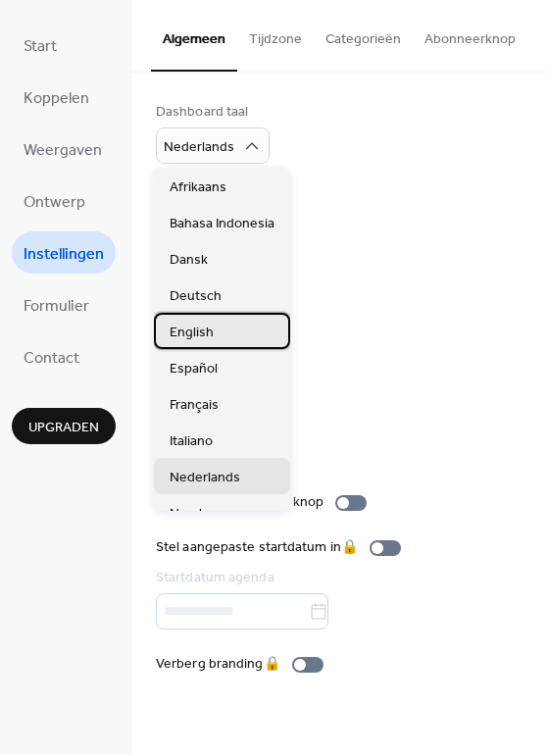  I want to click on span: Contact, so click(51, 358).